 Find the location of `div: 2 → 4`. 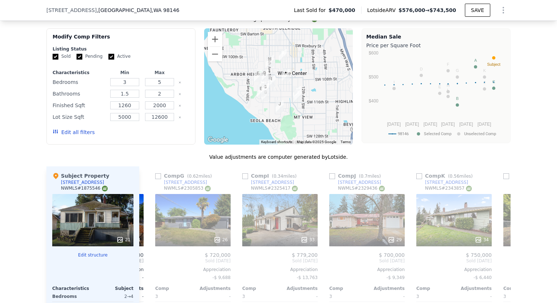

div: 2 → 4 is located at coordinates (114, 296).